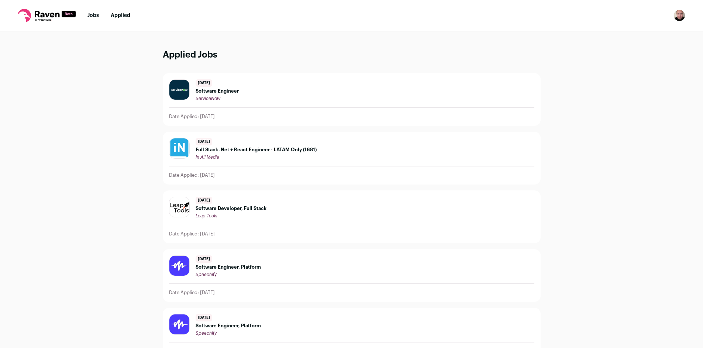 Image resolution: width=703 pixels, height=348 pixels. What do you see at coordinates (217, 91) in the screenshot?
I see `span: Software Engineer` at bounding box center [217, 91].